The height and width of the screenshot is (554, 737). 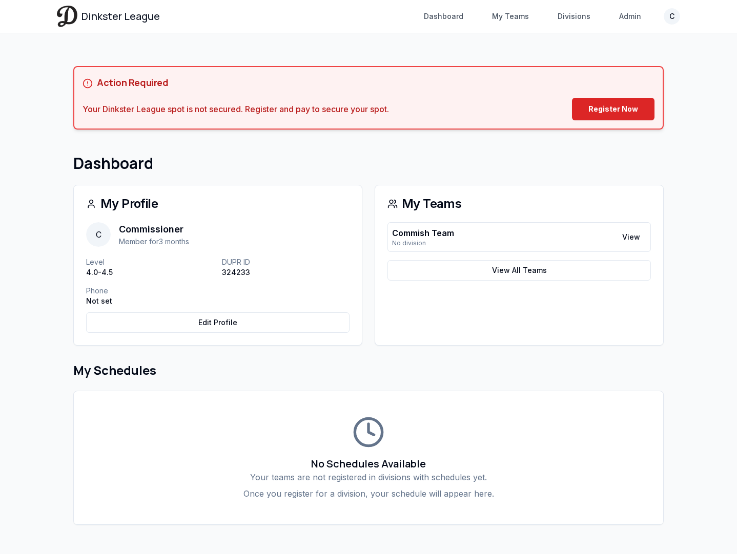 I want to click on p: 324233, so click(x=285, y=273).